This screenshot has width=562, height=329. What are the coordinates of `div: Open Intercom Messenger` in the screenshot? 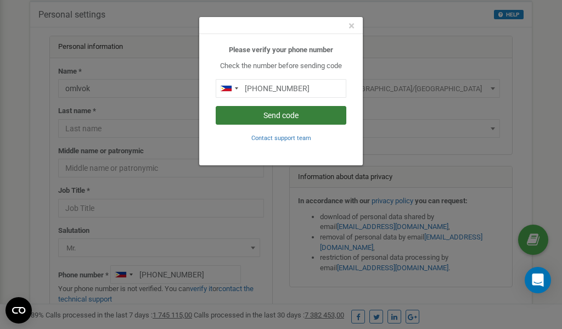 It's located at (538, 280).